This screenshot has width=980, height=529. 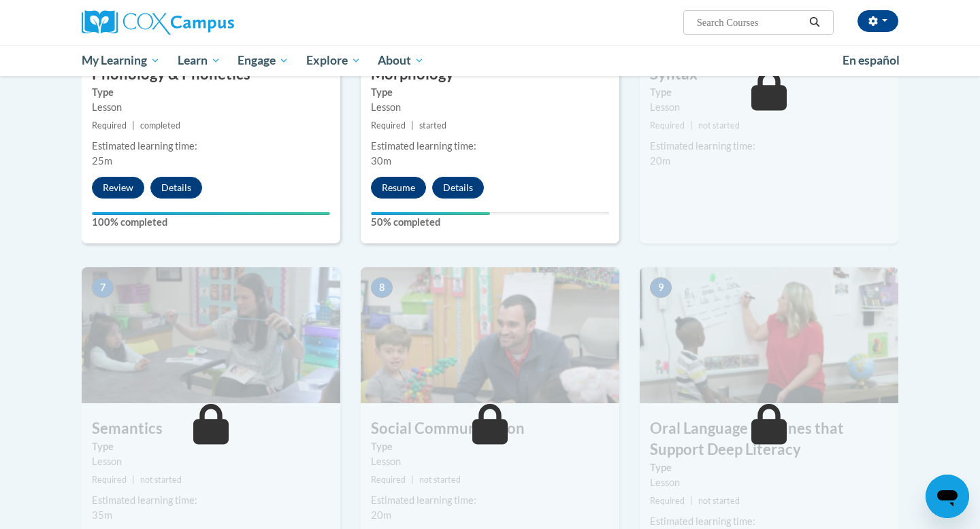 What do you see at coordinates (102, 288) in the screenshot?
I see `span: 7` at bounding box center [102, 288].